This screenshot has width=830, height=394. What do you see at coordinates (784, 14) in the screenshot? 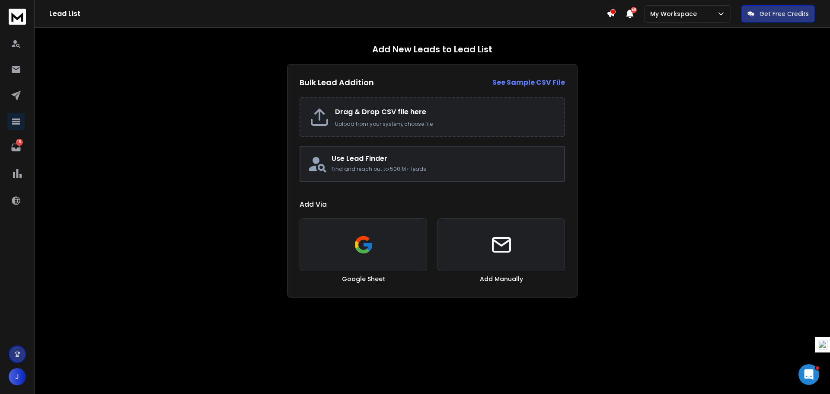
I see `p: Get Free Credits` at bounding box center [784, 14].